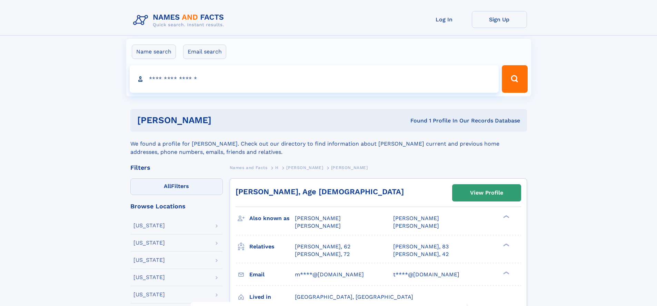  I want to click on a: H, so click(277, 167).